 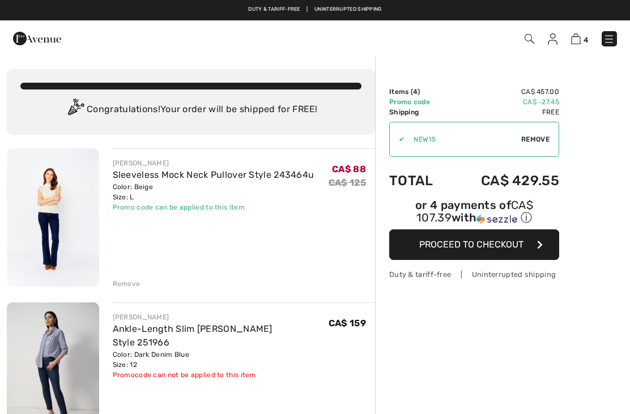 I want to click on div: Remove, so click(x=126, y=284).